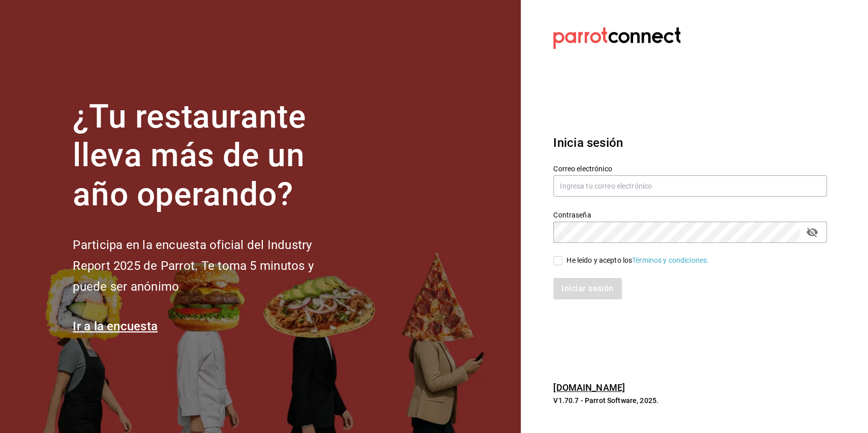 The height and width of the screenshot is (433, 868). Describe the element at coordinates (690, 143) in the screenshot. I see `h3: Inicia sesión` at that location.